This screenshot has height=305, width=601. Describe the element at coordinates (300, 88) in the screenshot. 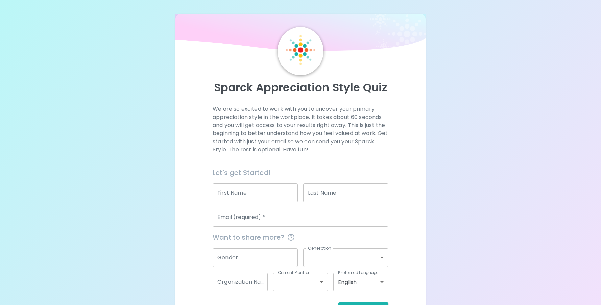

I see `p: Sparck Appreciation Style Quiz` at that location.